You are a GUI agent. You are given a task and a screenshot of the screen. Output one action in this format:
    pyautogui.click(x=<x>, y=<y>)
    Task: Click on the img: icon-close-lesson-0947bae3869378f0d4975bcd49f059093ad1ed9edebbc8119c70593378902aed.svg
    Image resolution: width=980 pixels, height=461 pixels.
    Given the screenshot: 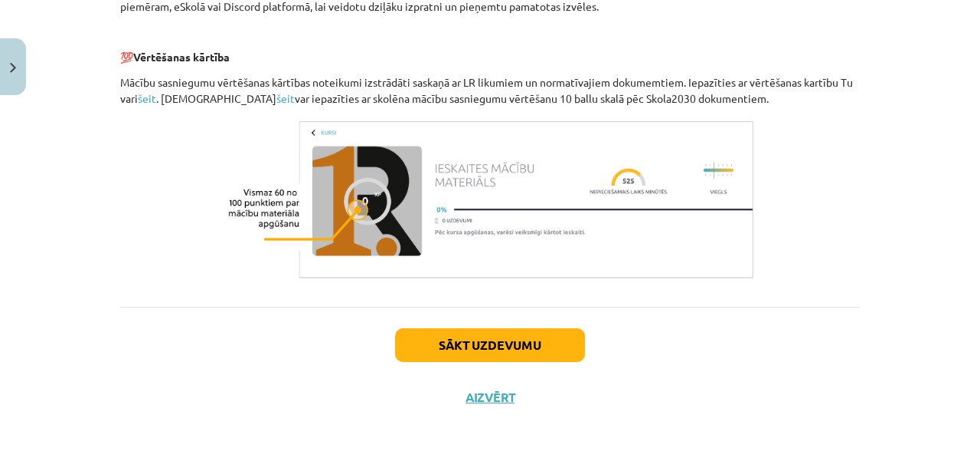 What is the action you would take?
    pyautogui.click(x=13, y=68)
    